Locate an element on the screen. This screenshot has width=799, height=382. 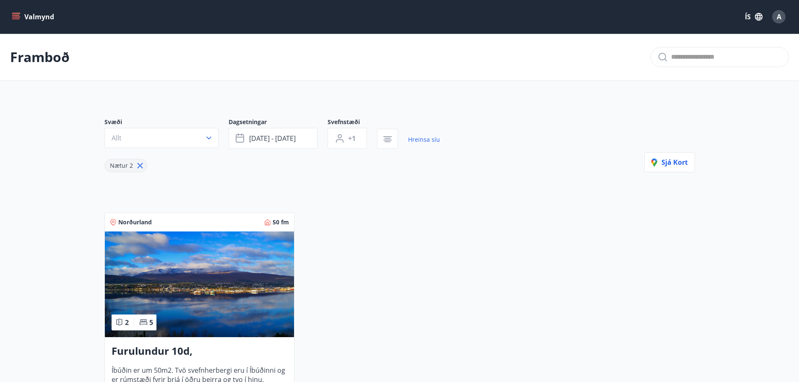
span: Nætur 2 is located at coordinates (121, 165).